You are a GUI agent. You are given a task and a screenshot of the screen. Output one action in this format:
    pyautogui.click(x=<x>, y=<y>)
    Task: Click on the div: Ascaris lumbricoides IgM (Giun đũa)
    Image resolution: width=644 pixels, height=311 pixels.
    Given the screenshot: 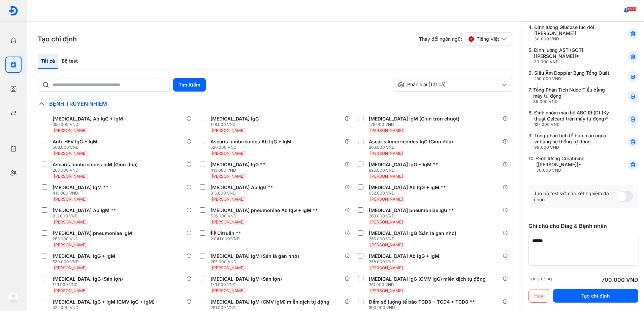 What is the action you would take?
    pyautogui.click(x=95, y=164)
    